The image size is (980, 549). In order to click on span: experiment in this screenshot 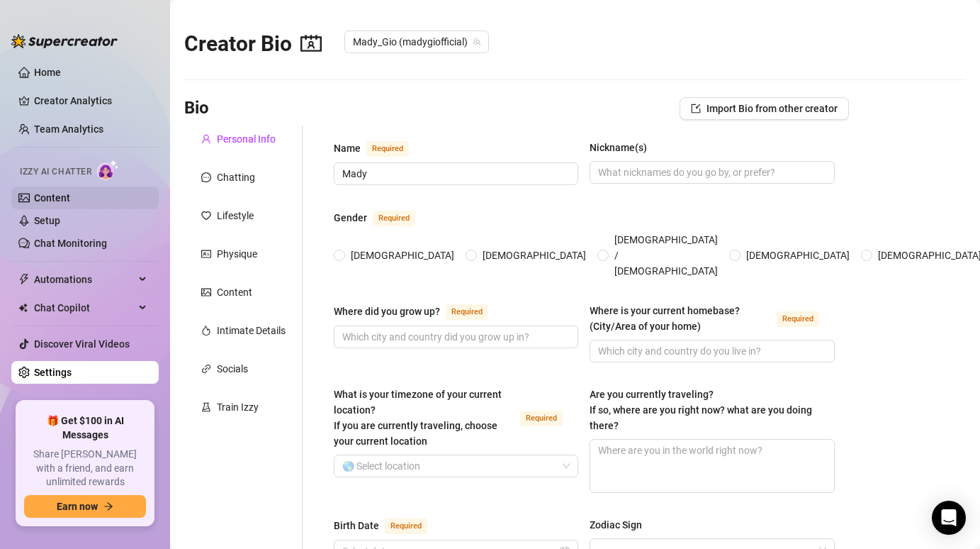, I will do `click(207, 407)`.